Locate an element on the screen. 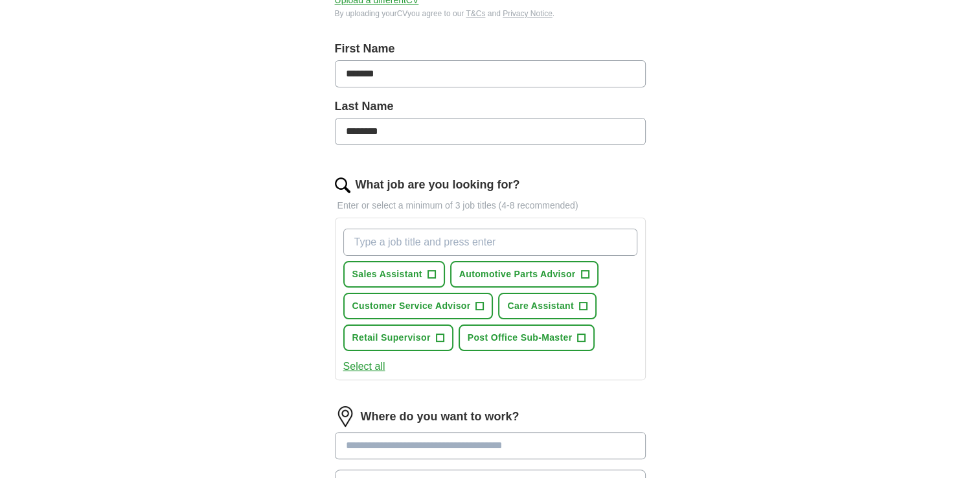 This screenshot has height=478, width=980. label: What job are you looking for? is located at coordinates (438, 185).